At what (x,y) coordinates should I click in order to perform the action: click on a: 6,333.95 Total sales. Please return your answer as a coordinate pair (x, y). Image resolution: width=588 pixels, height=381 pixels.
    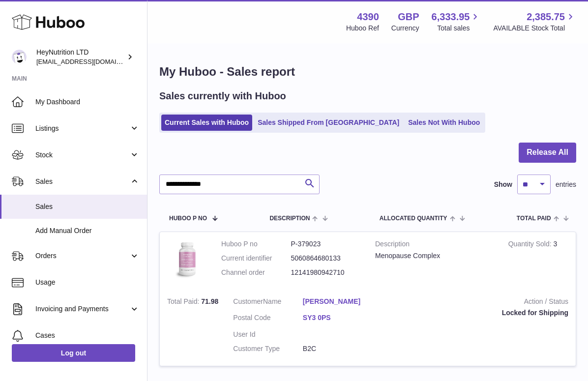
    Looking at the image, I should click on (456, 22).